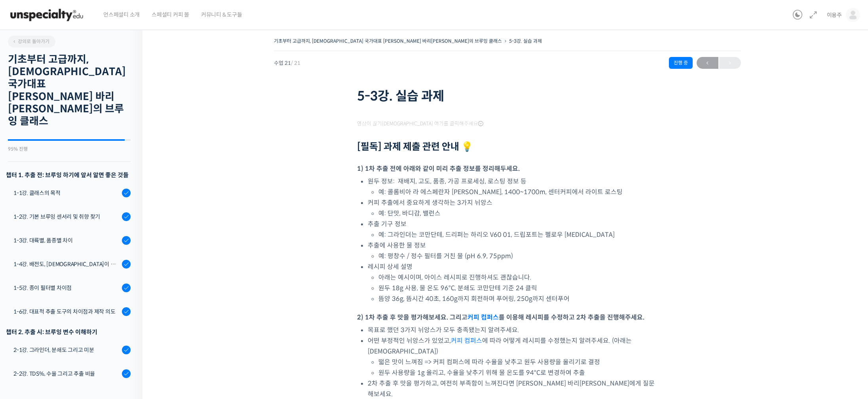 The image size is (868, 399). What do you see at coordinates (525, 41) in the screenshot?
I see `a: 5-3강. 실습 과제` at bounding box center [525, 41].